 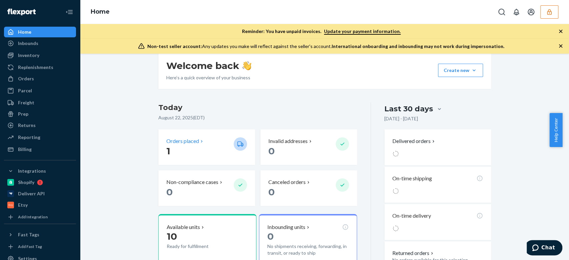 I want to click on a: Add Integration, so click(x=40, y=217).